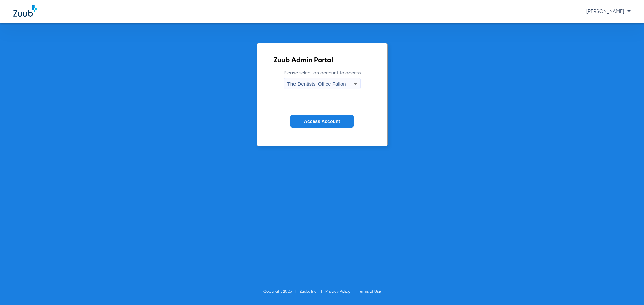 The width and height of the screenshot is (644, 305). Describe the element at coordinates (322, 121) in the screenshot. I see `span: Access Account` at that location.